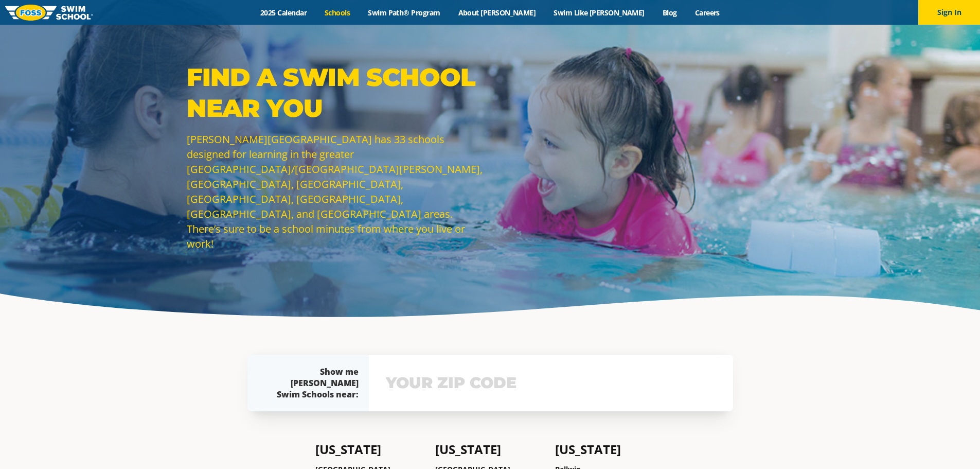 The image size is (980, 469). Describe the element at coordinates (337, 13) in the screenshot. I see `a: Schools` at that location.